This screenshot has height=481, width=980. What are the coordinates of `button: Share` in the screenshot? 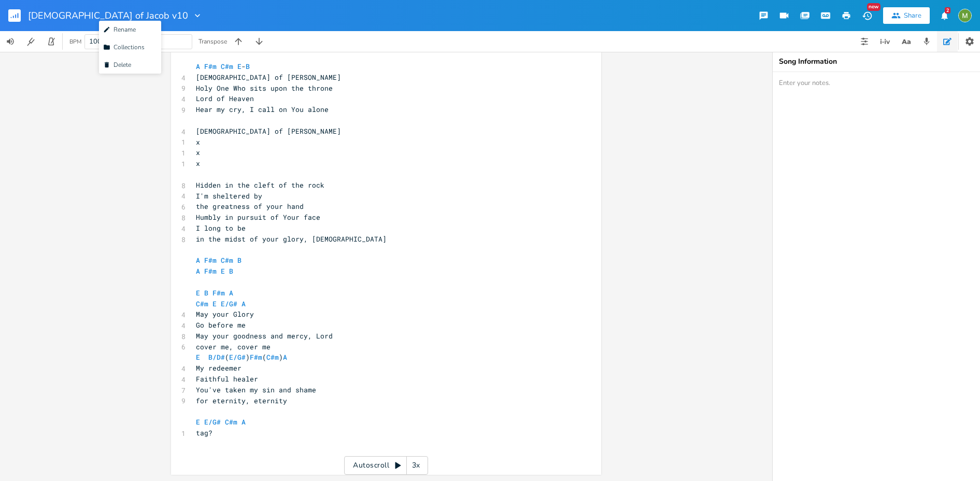 It's located at (907, 15).